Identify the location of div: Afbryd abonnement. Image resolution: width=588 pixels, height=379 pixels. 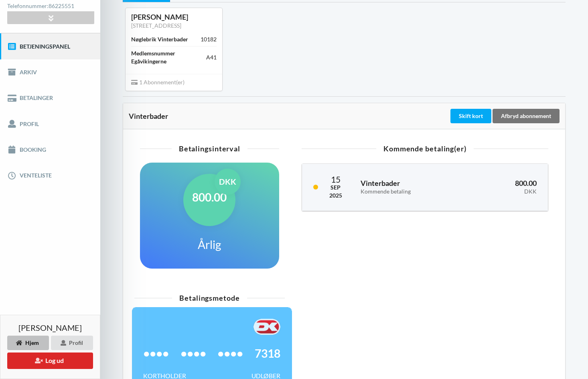
(526, 116).